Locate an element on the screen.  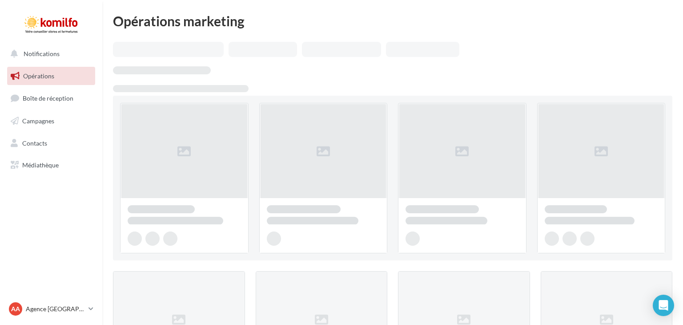
a: Opérations is located at coordinates (51, 76).